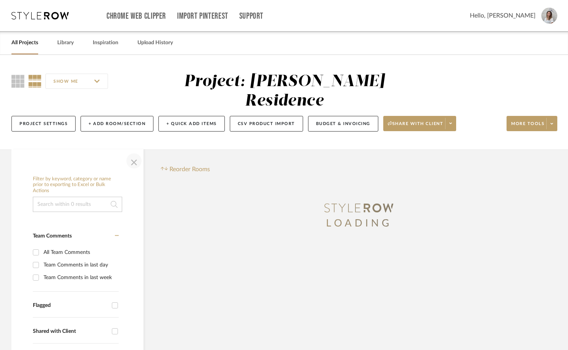  Describe the element at coordinates (65, 43) in the screenshot. I see `a: Library` at that location.